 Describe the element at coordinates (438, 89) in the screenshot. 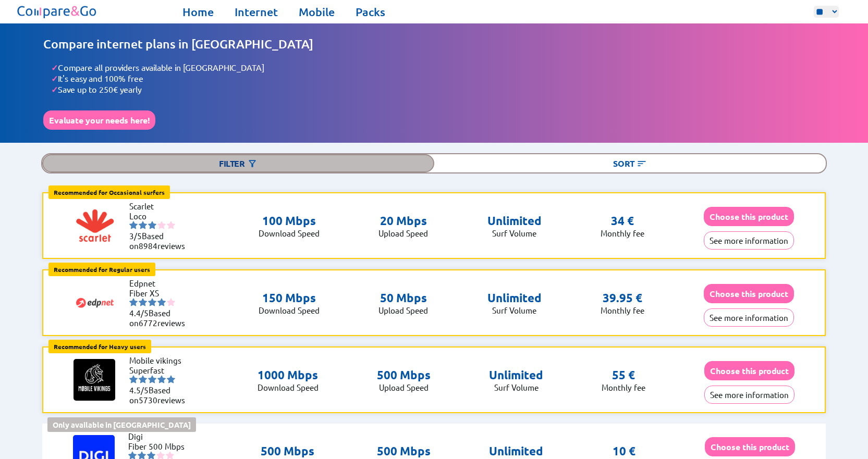

I see `li: Save up to 250€ yearly` at that location.